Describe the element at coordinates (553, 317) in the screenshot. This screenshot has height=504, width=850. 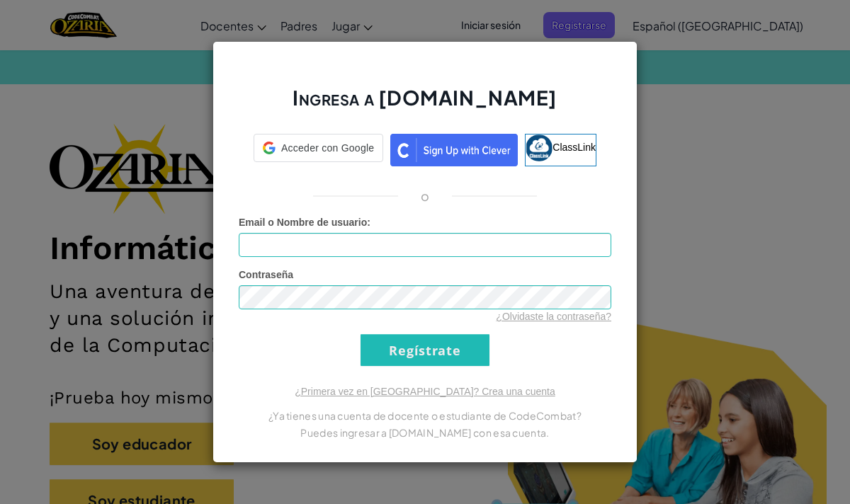
I see `a: ¿Olvidaste la contraseña?` at that location.